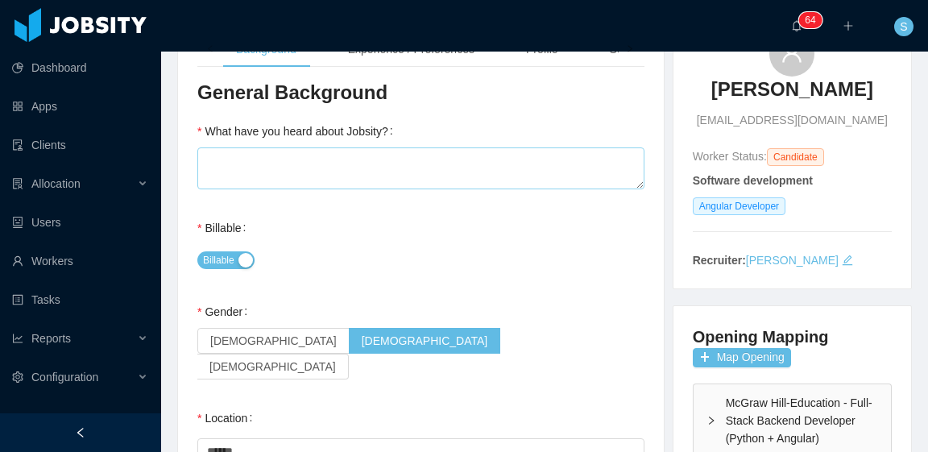  I want to click on span: Reports, so click(51, 338).